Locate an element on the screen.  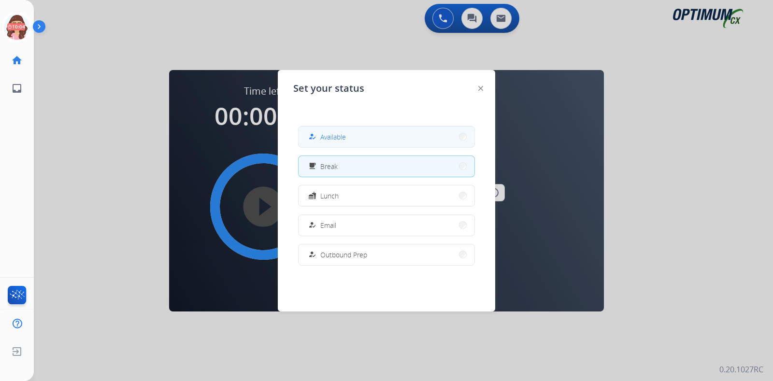
button: Available is located at coordinates (387, 137).